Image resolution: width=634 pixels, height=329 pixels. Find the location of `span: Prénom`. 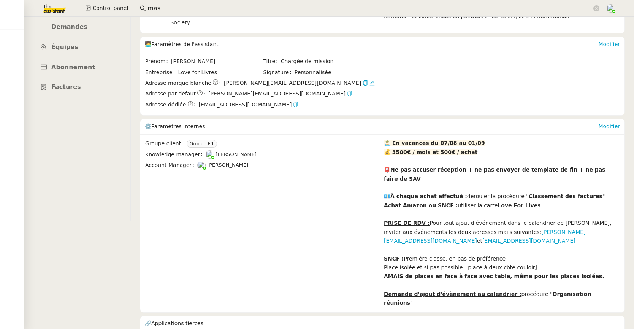

span: Prénom is located at coordinates (158, 61).